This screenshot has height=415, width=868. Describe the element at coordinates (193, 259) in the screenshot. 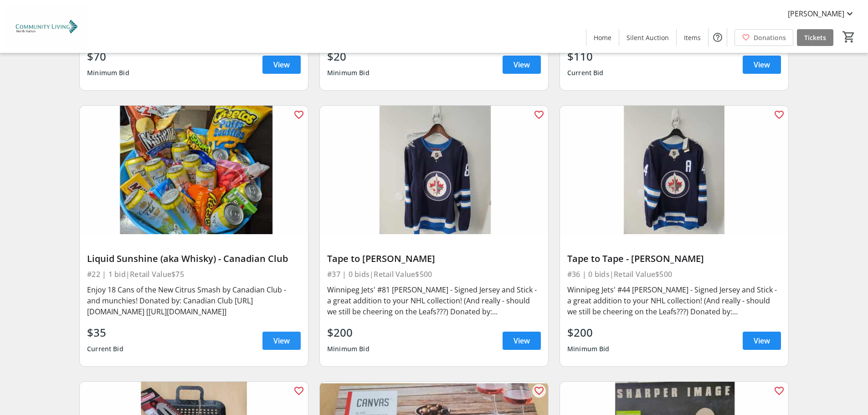

I see `div: Liquid Sunshine (aka Whisky) - Canadian Club` at that location.